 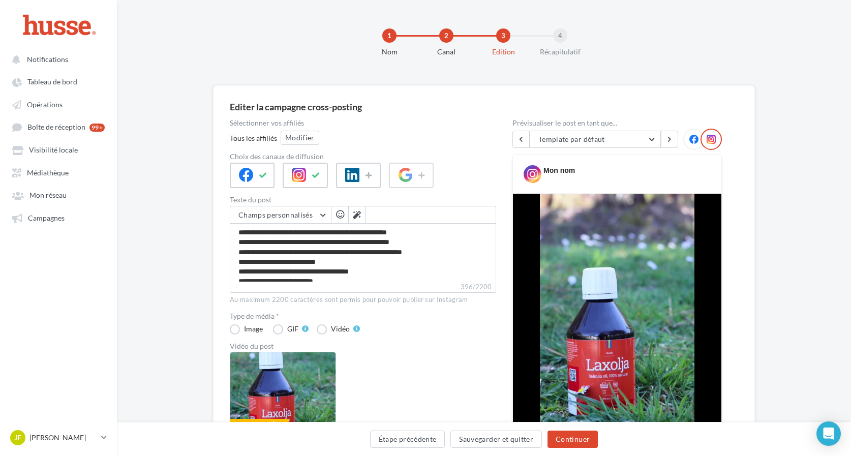 What do you see at coordinates (572, 439) in the screenshot?
I see `button: Continuer` at bounding box center [572, 439].